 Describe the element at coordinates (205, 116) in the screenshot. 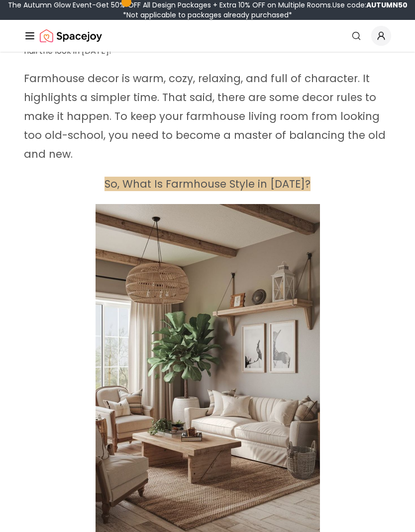

I see `span: Farmhouse decor is warm, cozy, relaxing, and full of character. It highlights a simpler time. Tha...` at that location.